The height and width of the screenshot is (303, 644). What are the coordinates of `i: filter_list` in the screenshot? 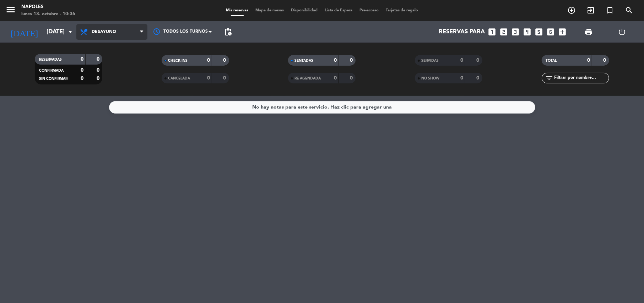 It's located at (549, 78).